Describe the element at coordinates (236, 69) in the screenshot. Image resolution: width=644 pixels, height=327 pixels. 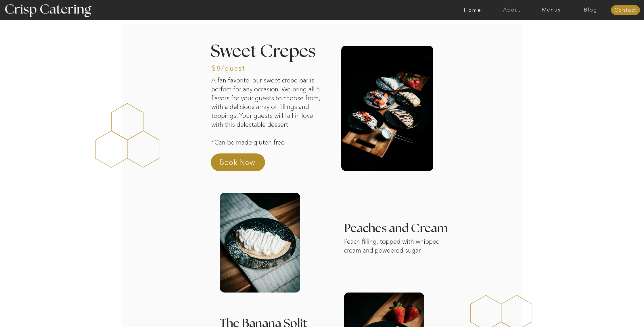
I see `h3: $8/guest` at that location.